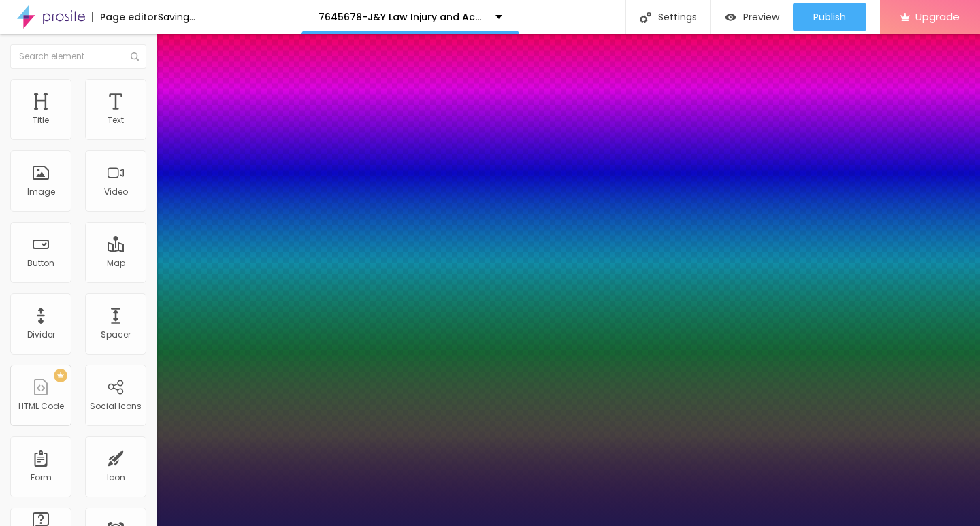 The height and width of the screenshot is (526, 980). What do you see at coordinates (41, 121) in the screenshot?
I see `div: Title` at bounding box center [41, 121].